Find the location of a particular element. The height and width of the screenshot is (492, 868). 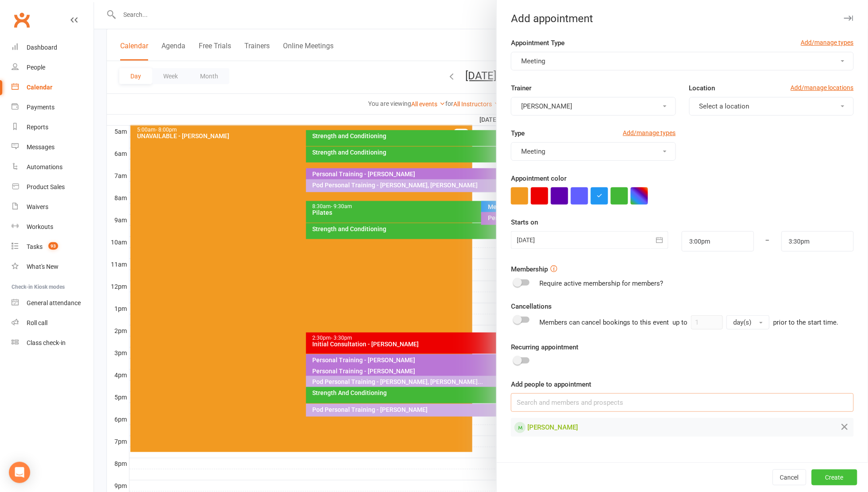

div: General attendance is located at coordinates (54, 303).